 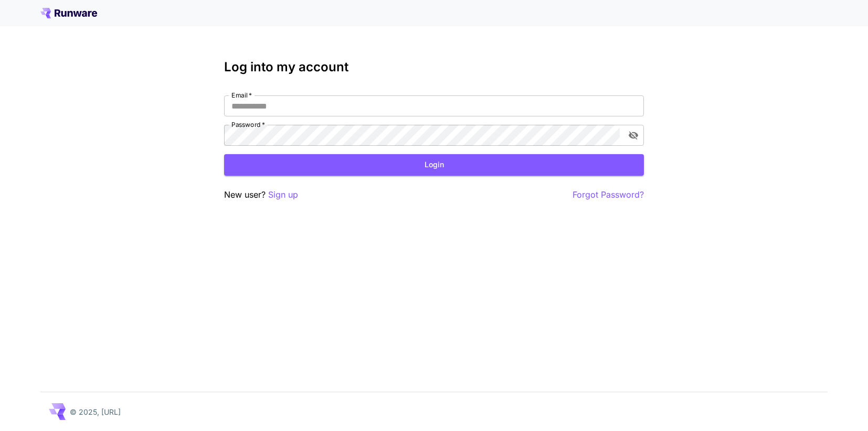 What do you see at coordinates (248, 124) in the screenshot?
I see `label: Password` at bounding box center [248, 124].